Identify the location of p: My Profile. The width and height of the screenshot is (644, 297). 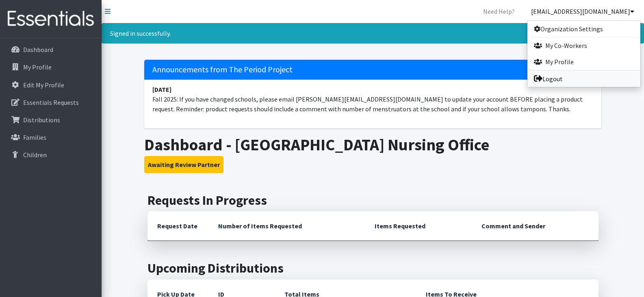
(38, 67).